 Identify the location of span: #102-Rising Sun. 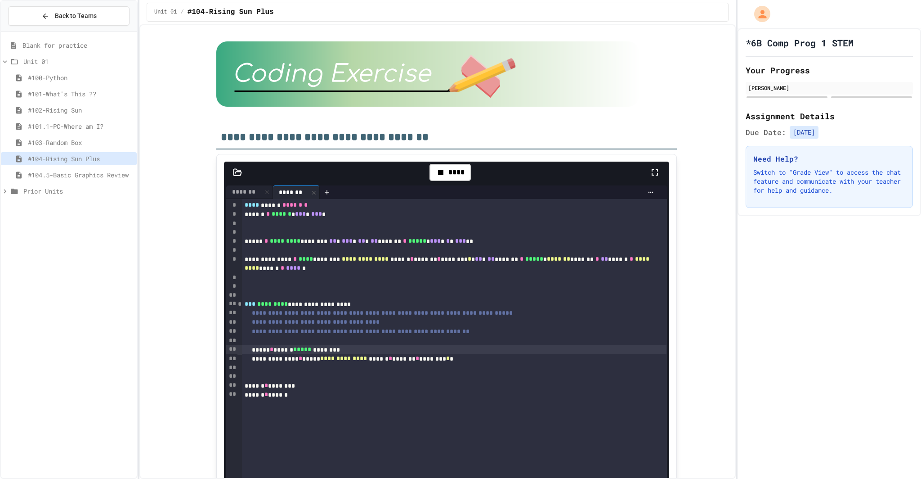
(81, 110).